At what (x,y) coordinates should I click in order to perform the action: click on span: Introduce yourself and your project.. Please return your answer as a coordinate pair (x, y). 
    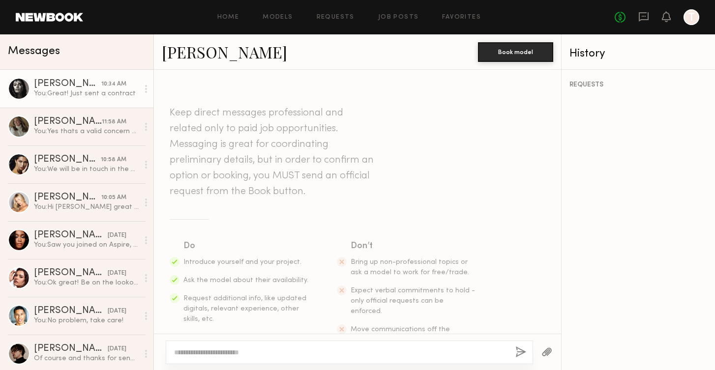
    Looking at the image, I should click on (243, 262).